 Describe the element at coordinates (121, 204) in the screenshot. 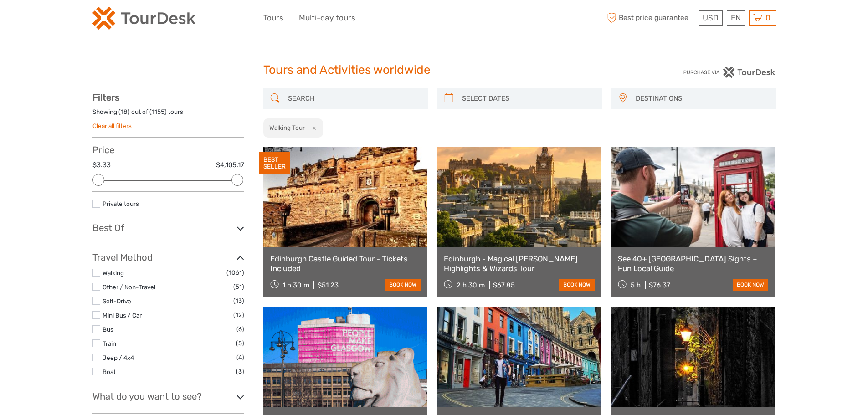

I see `a: Private tours` at that location.